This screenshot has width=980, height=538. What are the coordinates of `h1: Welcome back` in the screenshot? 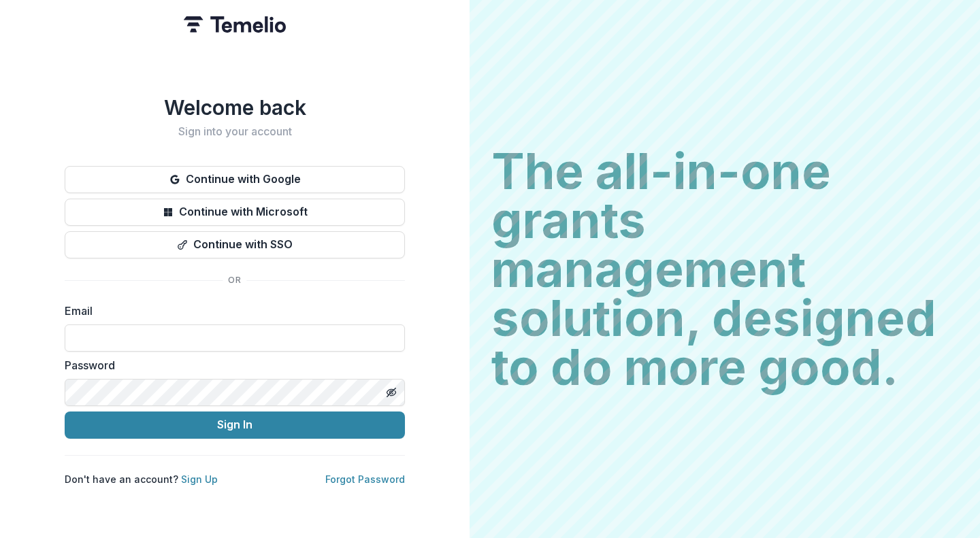 It's located at (235, 107).